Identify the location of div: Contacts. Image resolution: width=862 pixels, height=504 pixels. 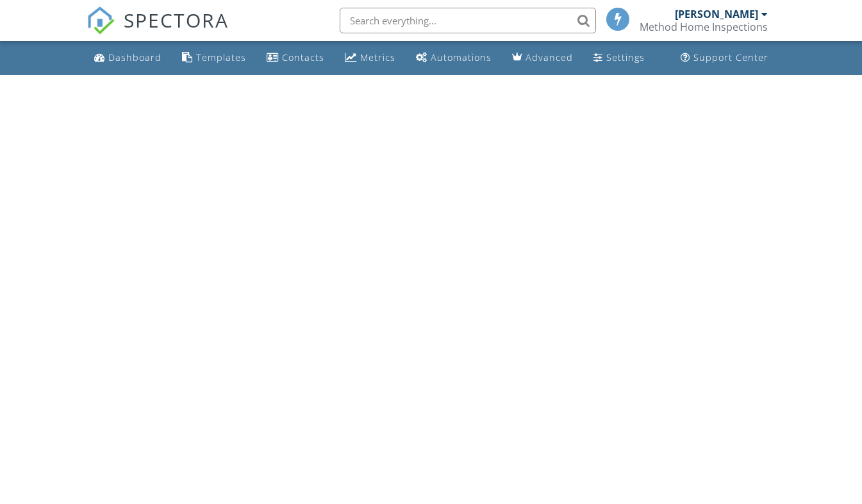
(303, 57).